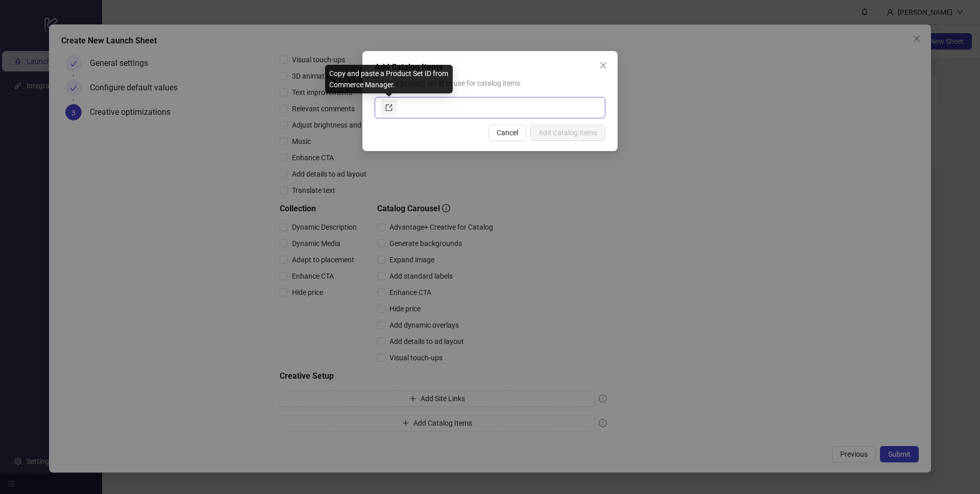 Image resolution: width=980 pixels, height=494 pixels. I want to click on button: Close, so click(603, 65).